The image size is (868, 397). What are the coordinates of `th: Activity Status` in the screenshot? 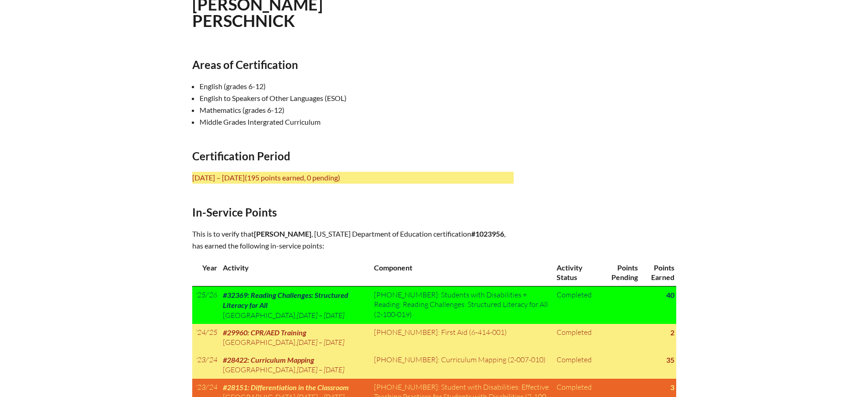 It's located at (576, 272).